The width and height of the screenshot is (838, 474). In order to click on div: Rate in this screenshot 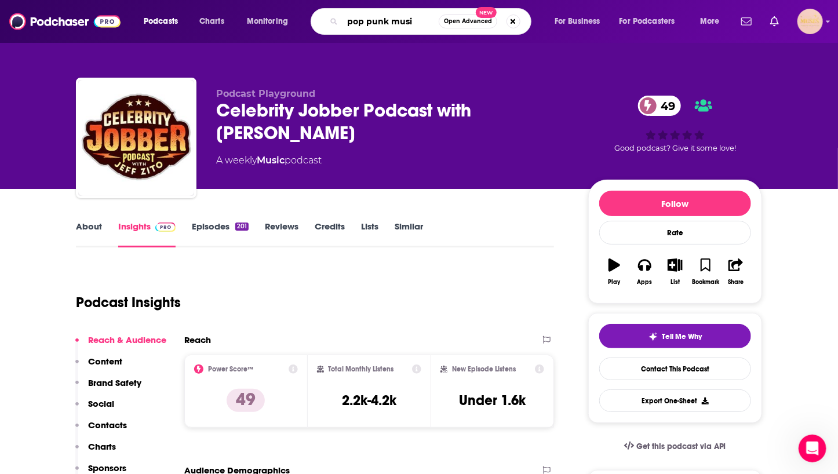, I will do `click(675, 232)`.